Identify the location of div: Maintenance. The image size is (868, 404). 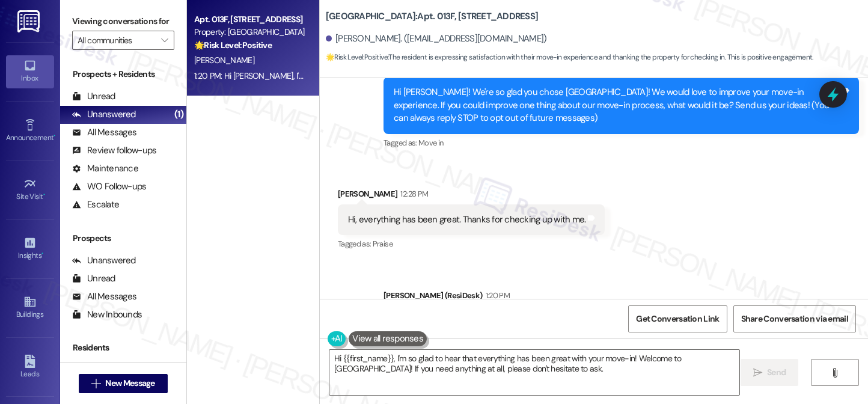
(105, 168).